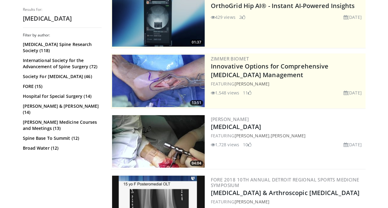  Describe the element at coordinates (230, 59) in the screenshot. I see `a: Zimmer Biomet` at that location.